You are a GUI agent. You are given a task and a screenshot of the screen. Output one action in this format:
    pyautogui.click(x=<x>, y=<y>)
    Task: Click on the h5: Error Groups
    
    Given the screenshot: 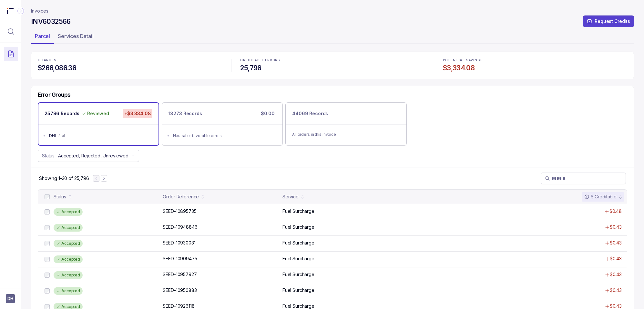 What is the action you would take?
    pyautogui.click(x=54, y=95)
    